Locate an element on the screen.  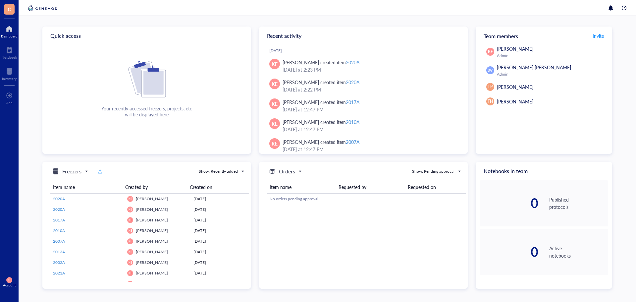
div: Active notebooks is located at coordinates (579, 252).